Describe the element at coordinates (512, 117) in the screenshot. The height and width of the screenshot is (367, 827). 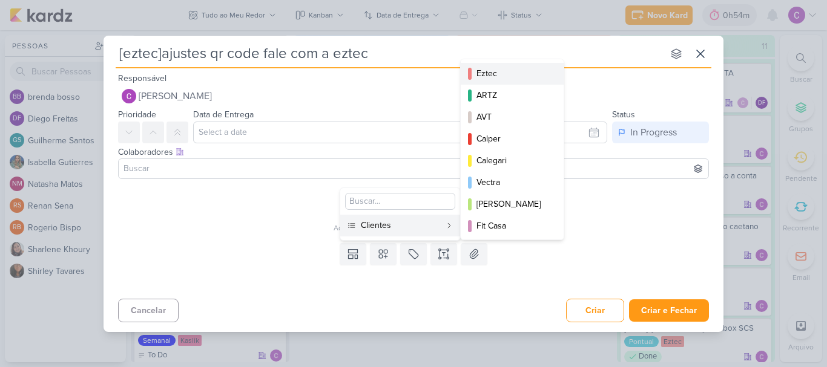
I see `button: AVT` at that location.